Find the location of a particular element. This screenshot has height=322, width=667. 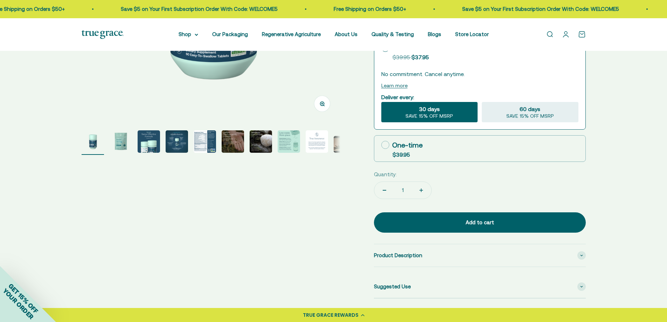

span: Product Description is located at coordinates (398, 255).